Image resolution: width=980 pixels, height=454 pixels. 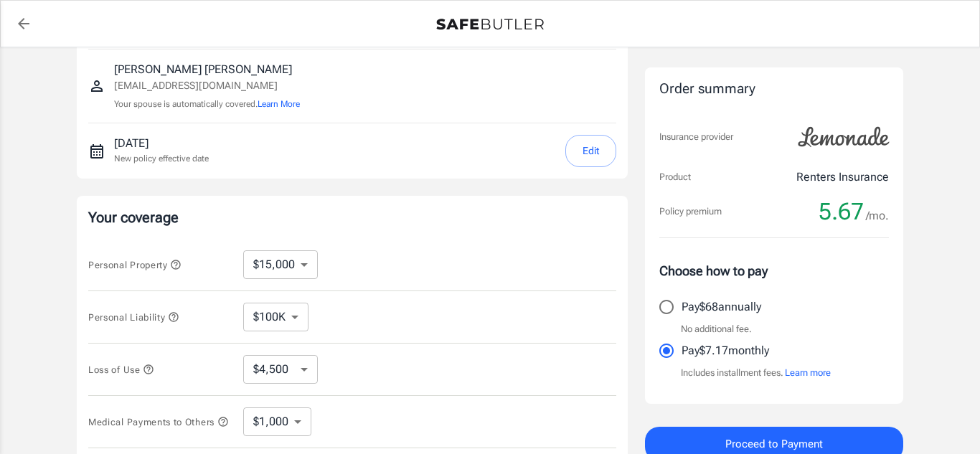 I want to click on button: Edit, so click(x=590, y=150).